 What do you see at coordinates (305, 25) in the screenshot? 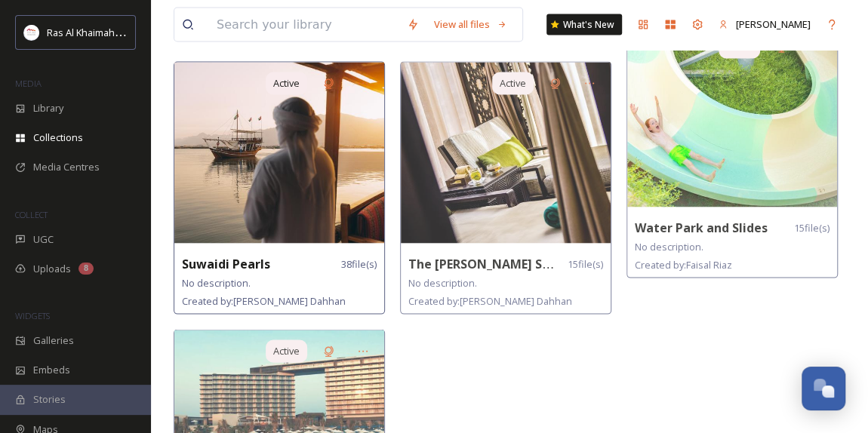
I see `input: Search your library` at bounding box center [305, 25].